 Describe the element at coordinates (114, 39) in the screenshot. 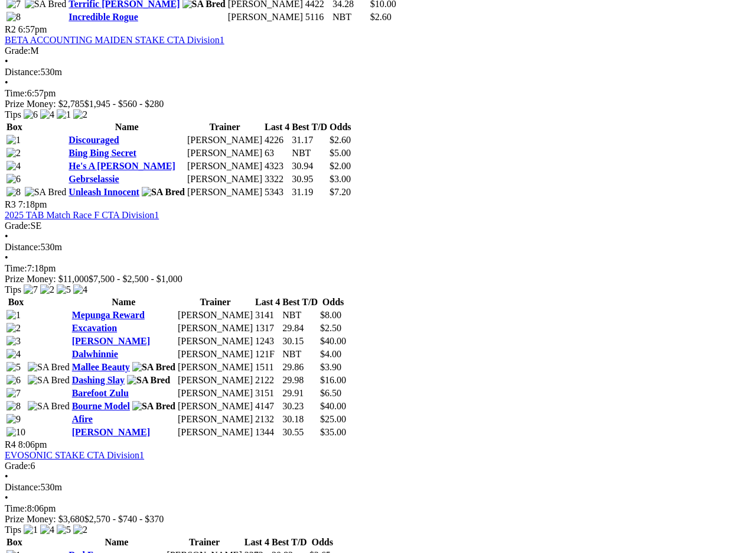

I see `a: BETA ACCOUNTING MAIDEN STAKE CTA Division1` at that location.